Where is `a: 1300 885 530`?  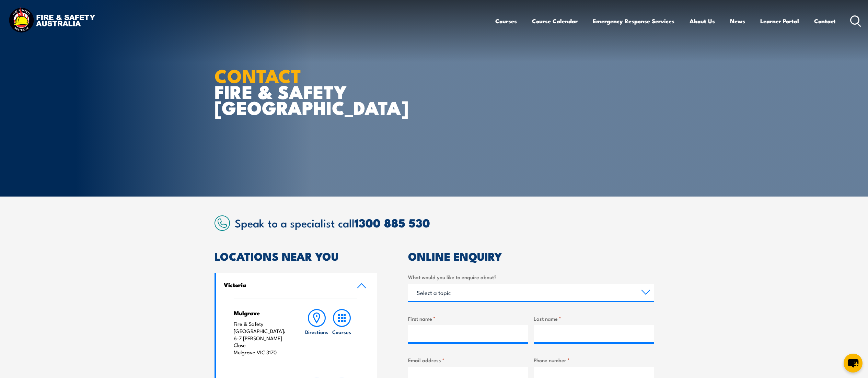
a: 1300 885 530 is located at coordinates (392, 222).